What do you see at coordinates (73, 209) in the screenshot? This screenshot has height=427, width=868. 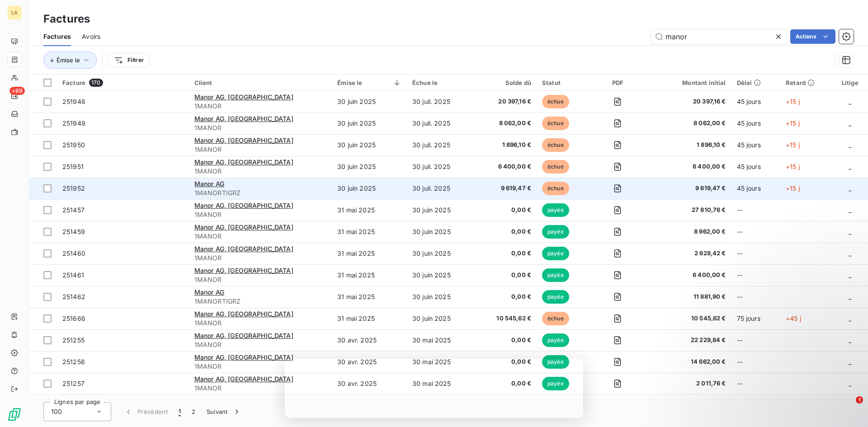 I see `span: 251457` at bounding box center [73, 209].